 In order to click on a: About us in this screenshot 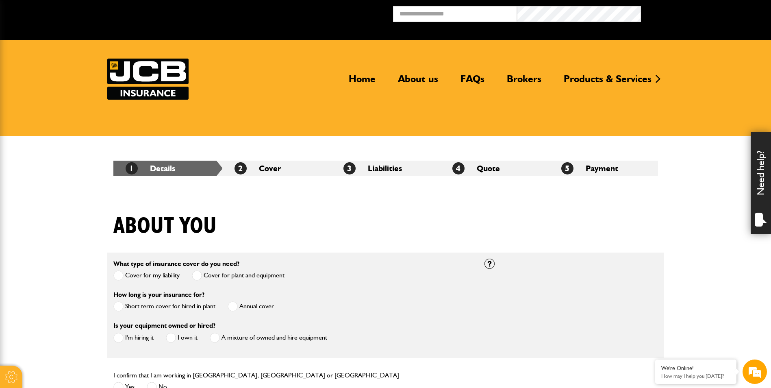, I will do `click(418, 82)`.